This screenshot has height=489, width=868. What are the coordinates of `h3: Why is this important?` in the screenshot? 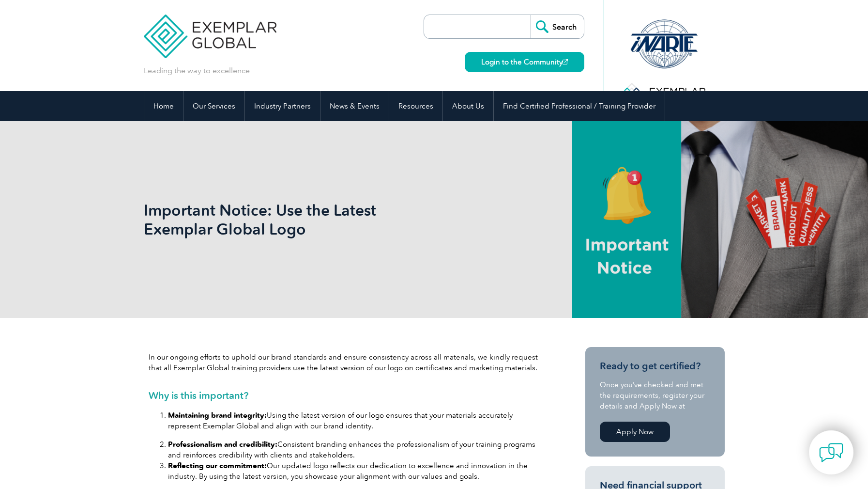 It's located at (347, 395).